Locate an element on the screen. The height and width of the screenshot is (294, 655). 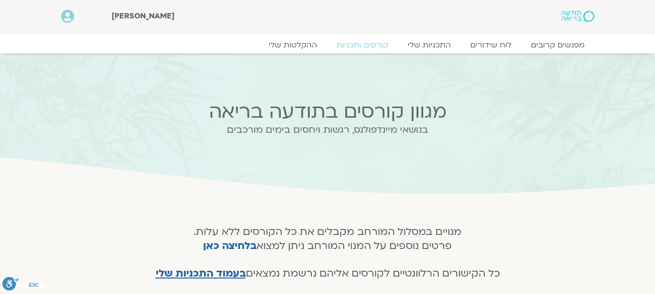
h2: בנושאי מיינדפולנס, רגשות ויחסים בימים מורכבים is located at coordinates (328, 130).